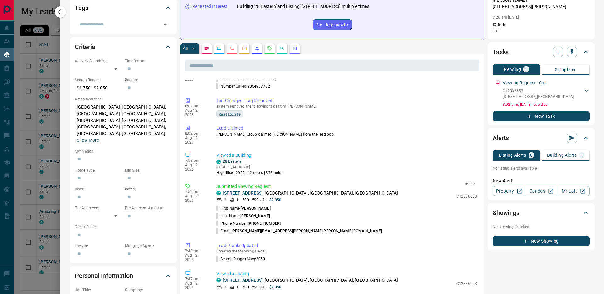 Image resolution: width=604 pixels, height=294 pixels. Describe the element at coordinates (230, 114) in the screenshot. I see `span: Reallocate` at that location.